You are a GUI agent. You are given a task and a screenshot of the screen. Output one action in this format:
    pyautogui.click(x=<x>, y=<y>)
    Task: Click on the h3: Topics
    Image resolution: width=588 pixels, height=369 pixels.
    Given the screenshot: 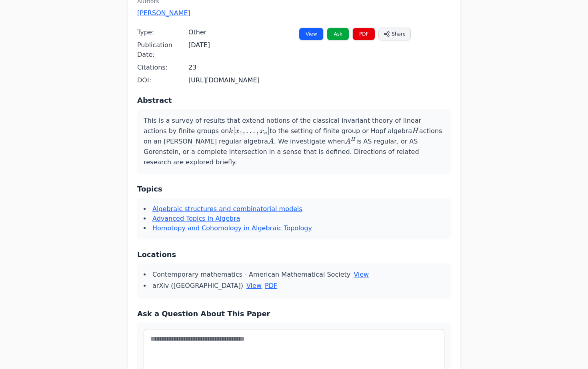 What is the action you would take?
    pyautogui.click(x=294, y=189)
    